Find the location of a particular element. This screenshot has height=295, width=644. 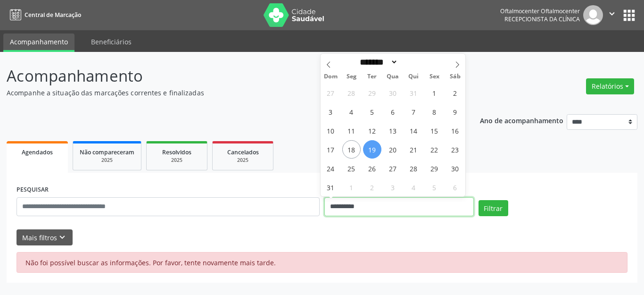

span: Agosto 9, 2025 is located at coordinates (455, 111).